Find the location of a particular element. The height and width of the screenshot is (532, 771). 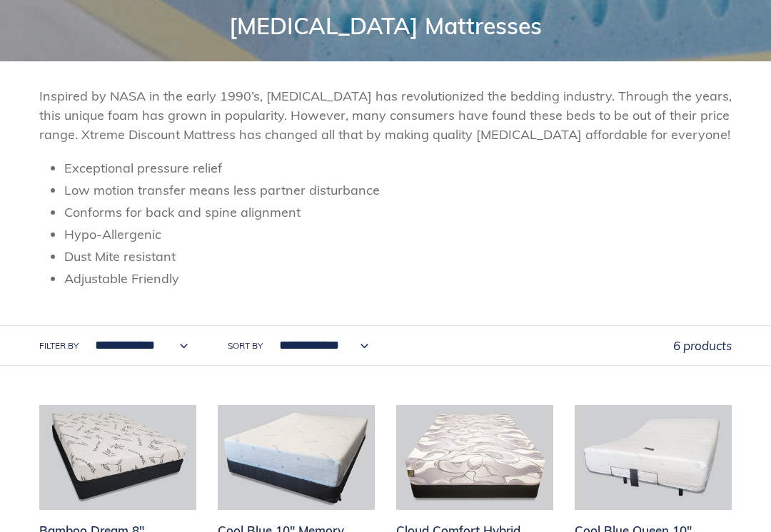

label: Filter by is located at coordinates (59, 346).